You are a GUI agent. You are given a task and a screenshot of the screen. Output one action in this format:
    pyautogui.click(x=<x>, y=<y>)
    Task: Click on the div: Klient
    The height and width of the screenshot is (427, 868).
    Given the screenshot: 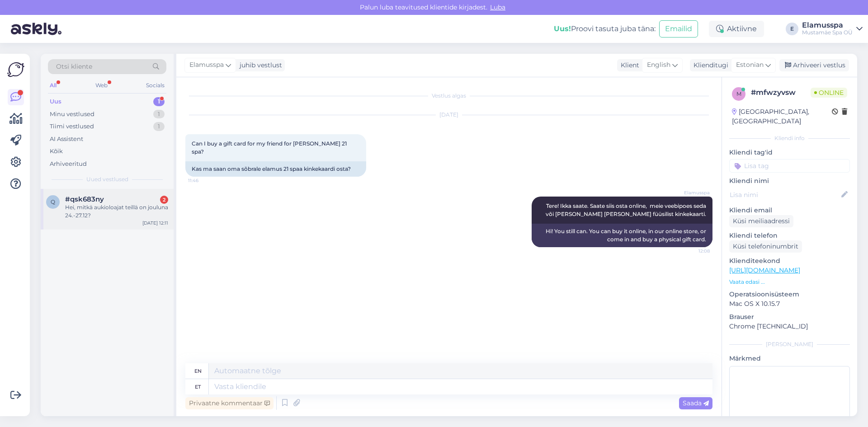 What is the action you would take?
    pyautogui.click(x=628, y=65)
    